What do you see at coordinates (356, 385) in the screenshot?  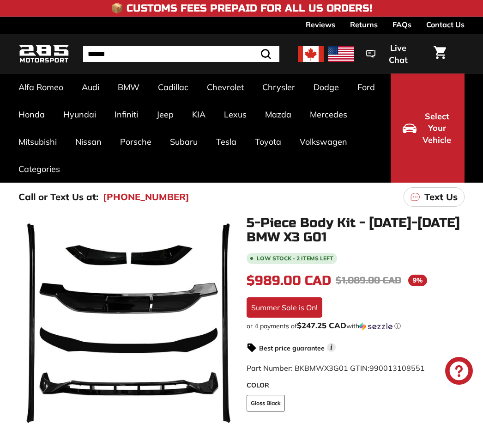 I see `label: COLOR` at bounding box center [356, 385].